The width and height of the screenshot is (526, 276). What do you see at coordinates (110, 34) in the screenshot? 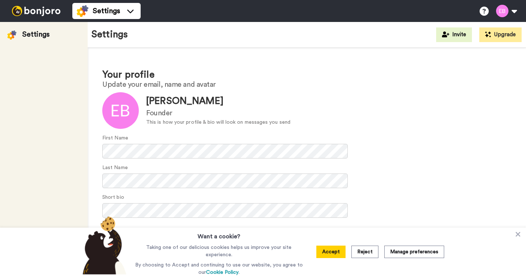
I see `h1: Settings` at bounding box center [110, 34].